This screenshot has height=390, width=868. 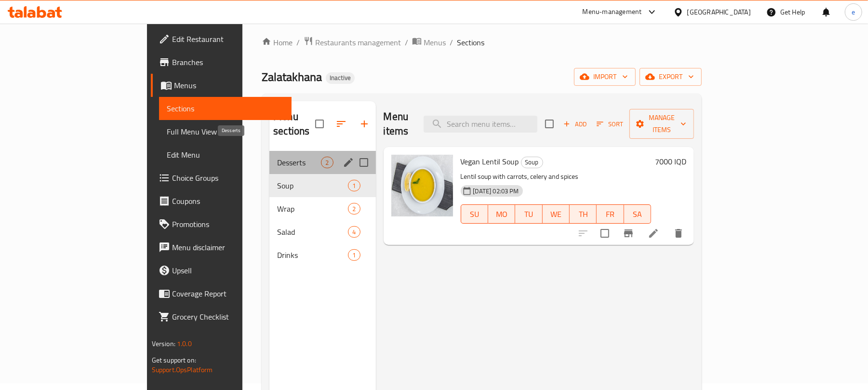 What do you see at coordinates (228, 201) in the screenshot?
I see `span: Coupons` at bounding box center [228, 201].